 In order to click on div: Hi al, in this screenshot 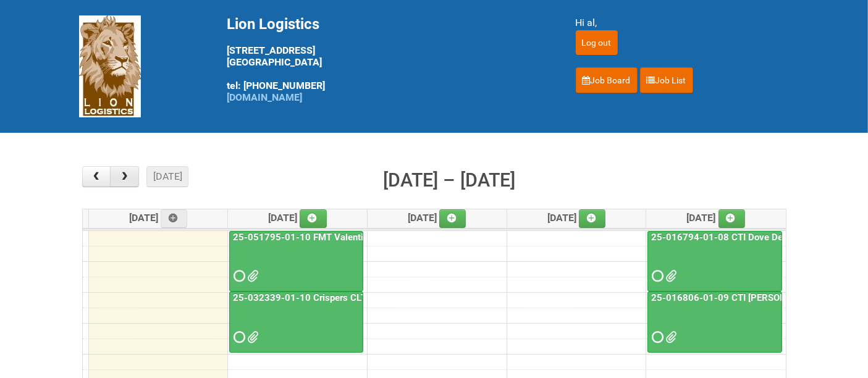, I will do `click(683, 23)`.